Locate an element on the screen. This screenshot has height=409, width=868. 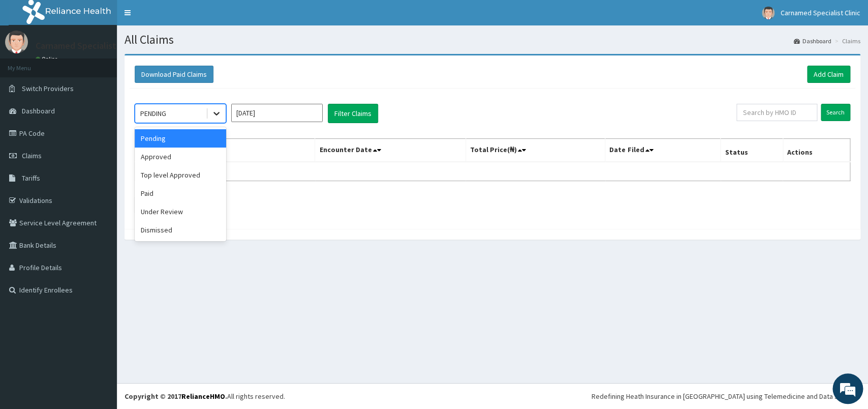
div: Dismissed is located at coordinates (181, 230).